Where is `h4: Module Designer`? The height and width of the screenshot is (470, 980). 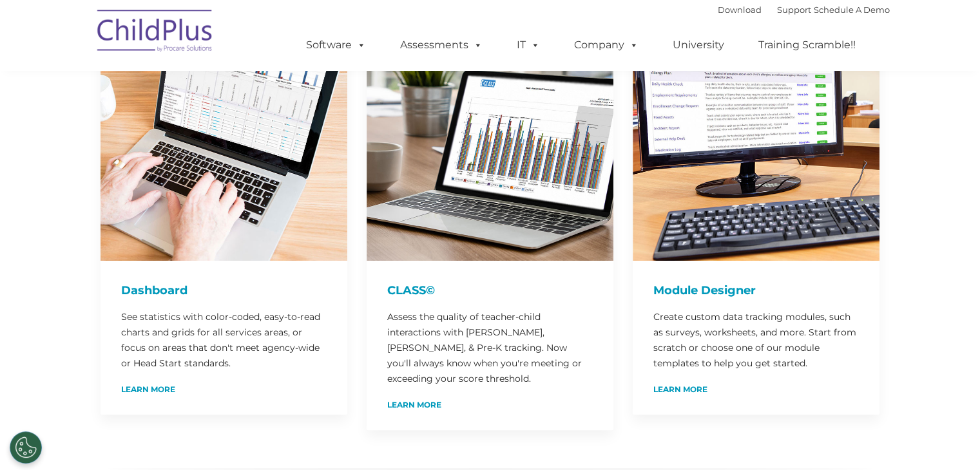 h4: Module Designer is located at coordinates (755, 290).